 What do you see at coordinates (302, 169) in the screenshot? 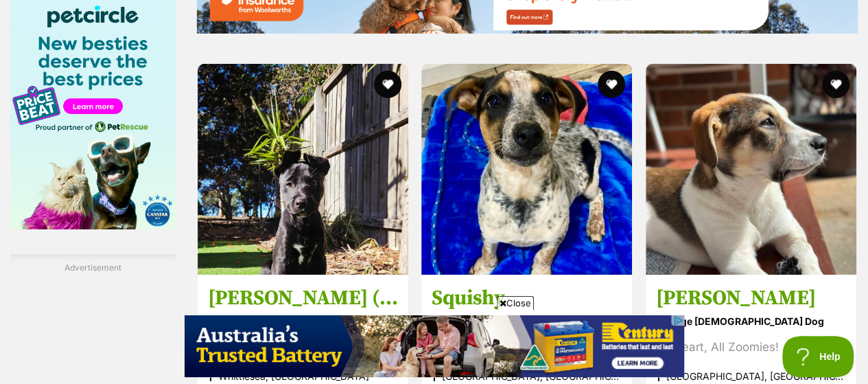
I see `img: Yasmin (Yasi) - Australian Kelpie x Border Collie Dog` at bounding box center [302, 169].